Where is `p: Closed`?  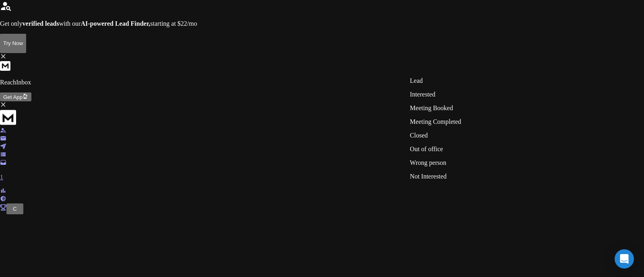 p: Closed is located at coordinates (435, 135).